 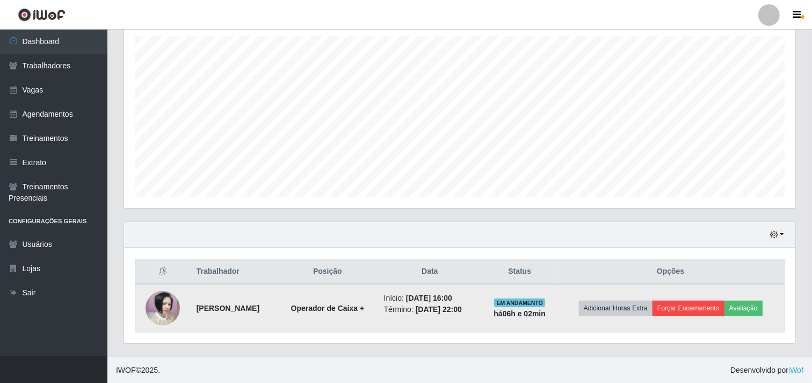 What do you see at coordinates (520, 313) in the screenshot?
I see `strong: há 06 h e 02 min` at bounding box center [520, 313].